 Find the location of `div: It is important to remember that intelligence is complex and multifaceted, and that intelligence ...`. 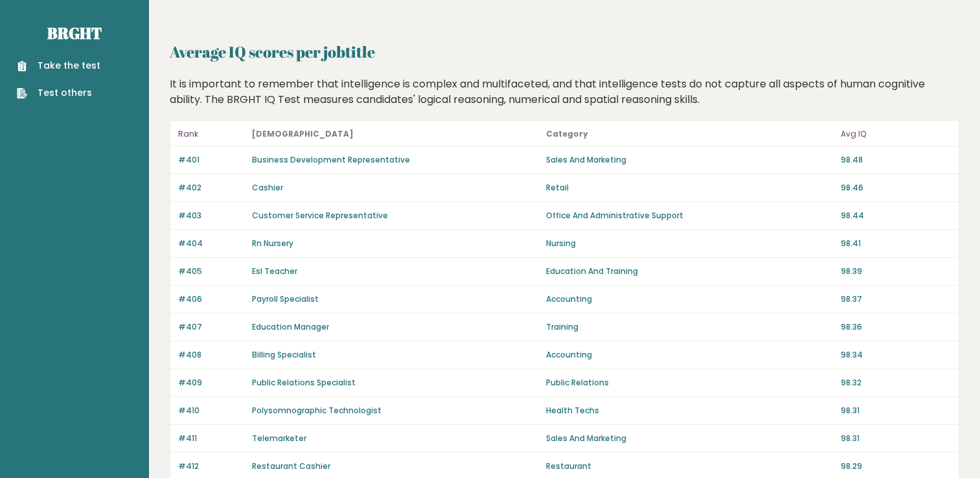

div: It is important to remember that intelligence is complex and multifaceted, and that intelligence ... is located at coordinates (565, 92).